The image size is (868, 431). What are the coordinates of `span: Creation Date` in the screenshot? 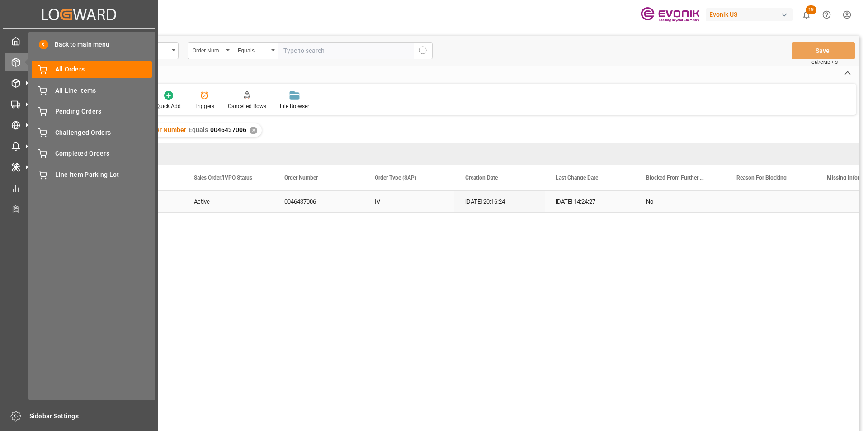 It's located at (481, 178).